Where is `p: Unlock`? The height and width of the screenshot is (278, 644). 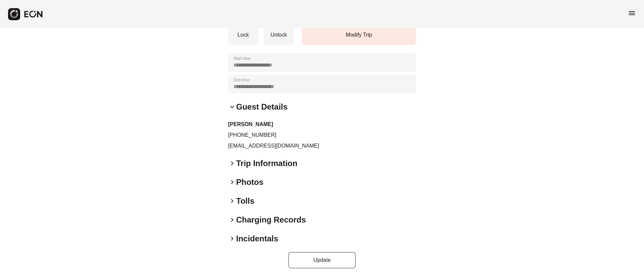
p: Unlock is located at coordinates (279, 35).